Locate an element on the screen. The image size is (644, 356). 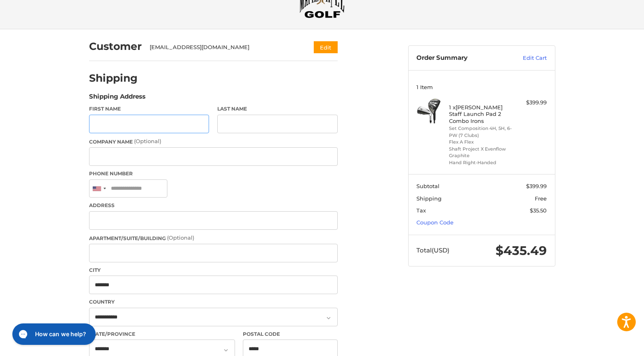
label: City is located at coordinates (213, 270).